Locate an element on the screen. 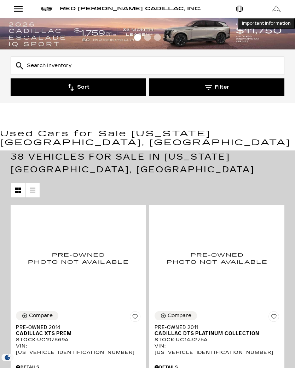 The image size is (295, 368). div: Stock : UC143275A is located at coordinates (217, 340).